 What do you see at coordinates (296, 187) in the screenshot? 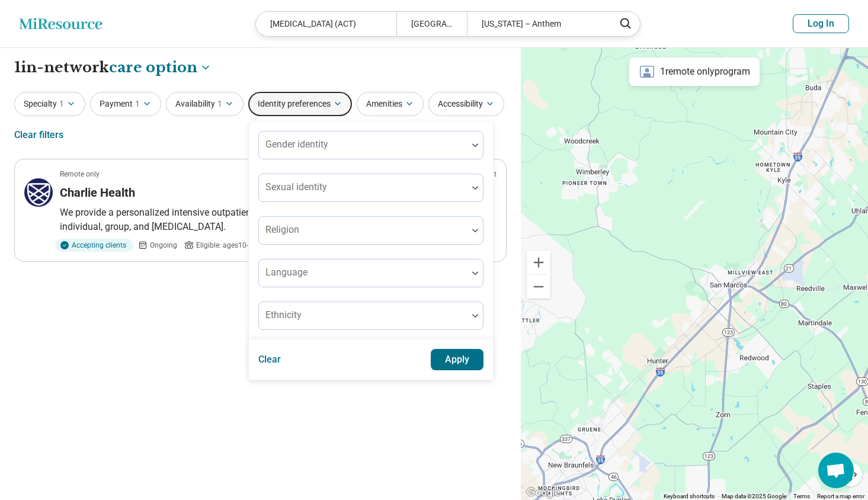
I see `label: Sexual identity` at bounding box center [296, 187].